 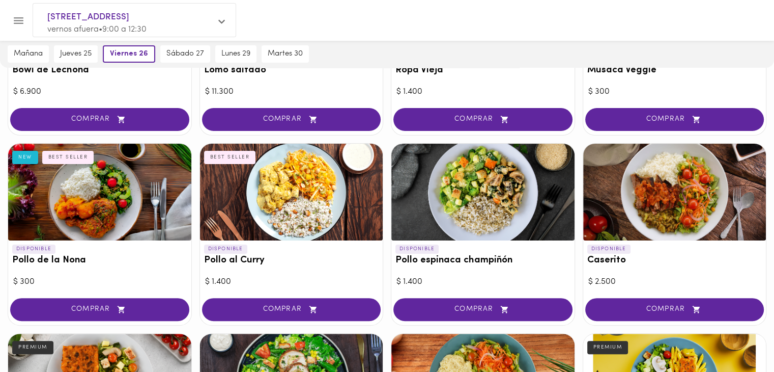 I want to click on span: jueves 25, so click(x=76, y=54).